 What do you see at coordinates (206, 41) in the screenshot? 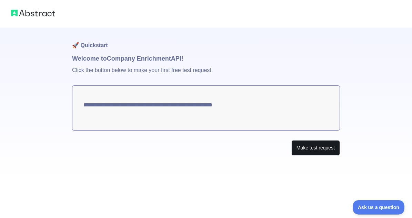
I see `h1: 🚀 Quickstart` at bounding box center [206, 41].